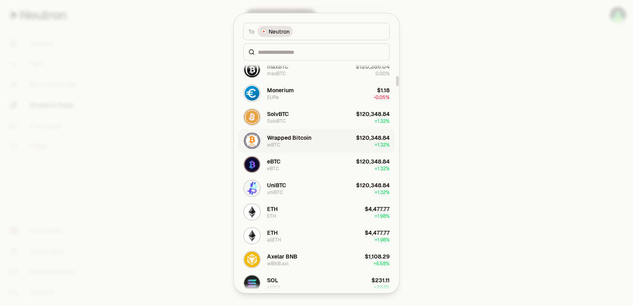  Describe the element at coordinates (282, 256) in the screenshot. I see `div: Axelar BNB` at that location.